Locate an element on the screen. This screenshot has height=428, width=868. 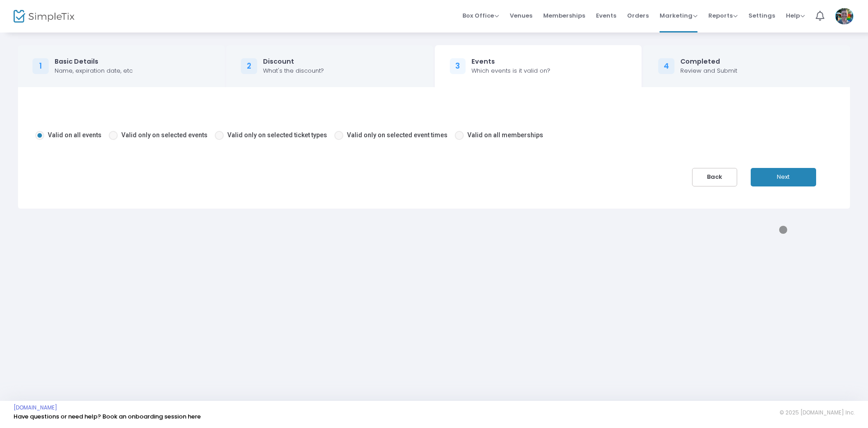
div: 3 is located at coordinates (458, 67).